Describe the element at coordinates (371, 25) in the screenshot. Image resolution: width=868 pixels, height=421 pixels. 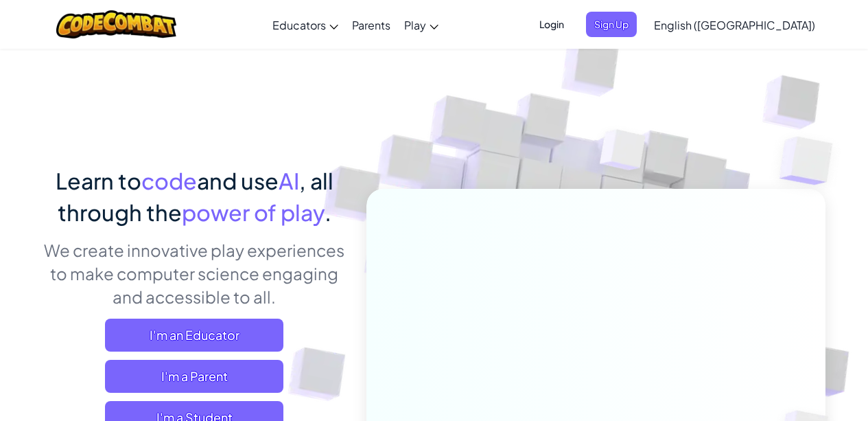
I see `a: Parents` at that location.